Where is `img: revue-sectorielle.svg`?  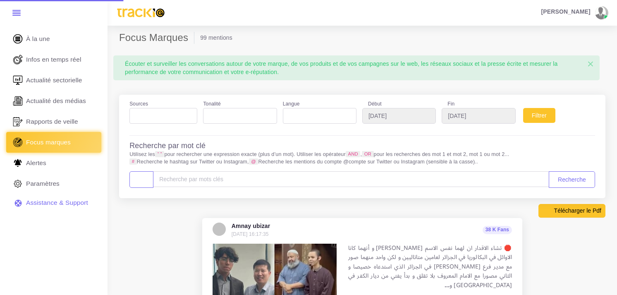 img: revue-sectorielle.svg is located at coordinates (18, 80).